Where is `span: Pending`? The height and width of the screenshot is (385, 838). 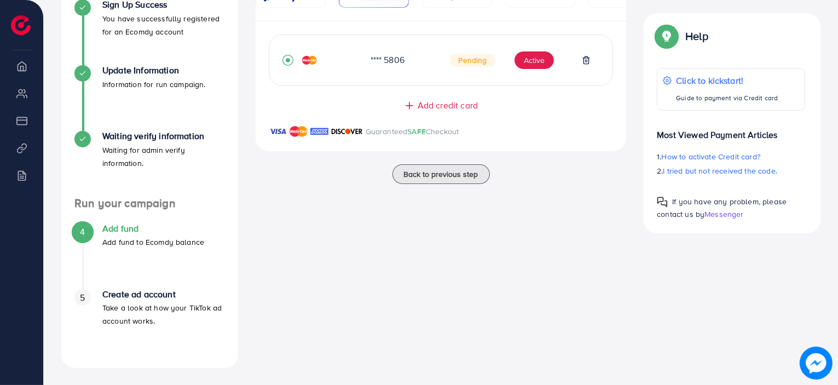
span: Pending is located at coordinates (473, 60).